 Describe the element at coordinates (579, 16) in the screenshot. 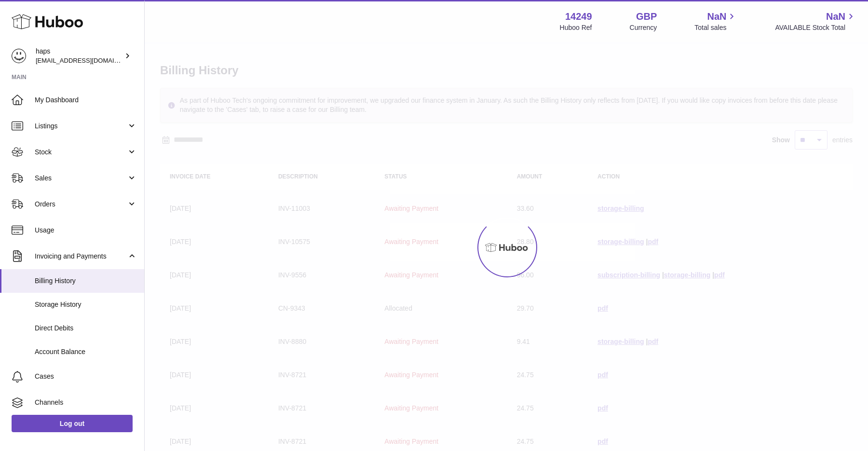

I see `strong: 14249` at that location.